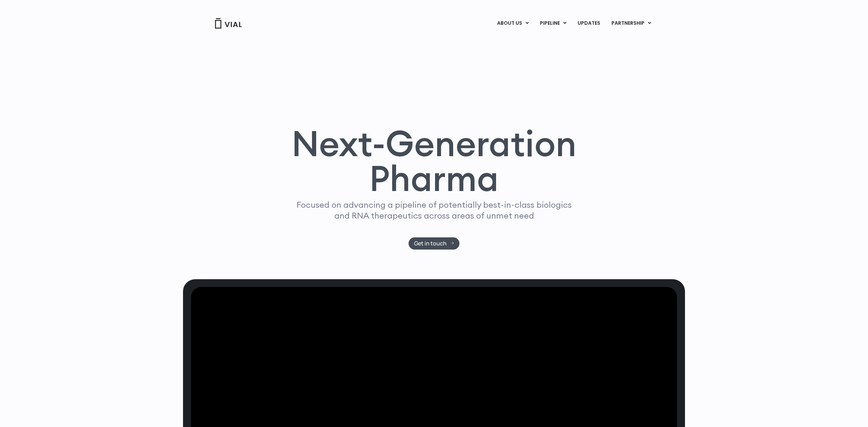  I want to click on span: Get in touch, so click(430, 243).